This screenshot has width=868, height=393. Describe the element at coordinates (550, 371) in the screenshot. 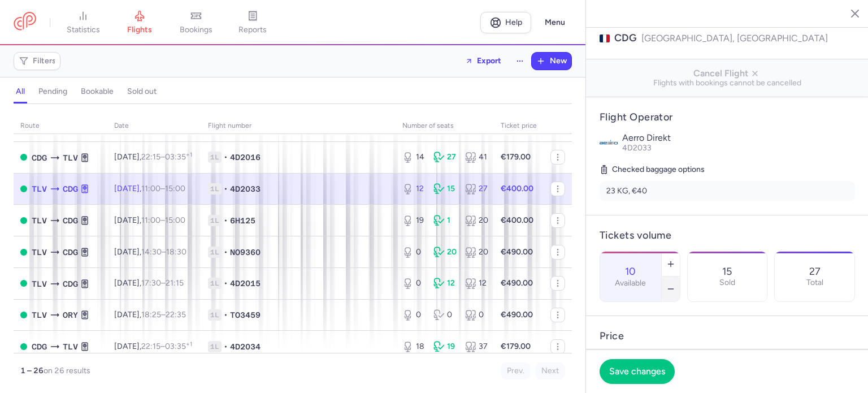

I see `button: Next` at that location.